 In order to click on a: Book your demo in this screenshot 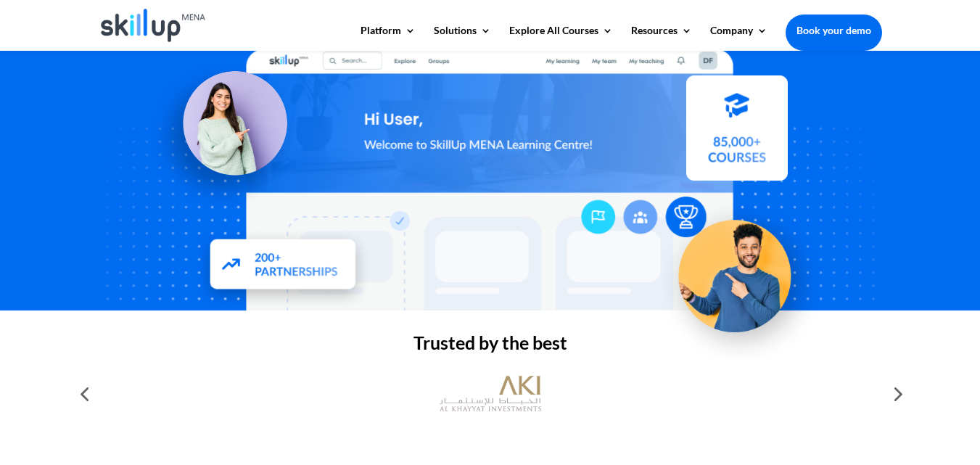, I will do `click(833, 30)`.